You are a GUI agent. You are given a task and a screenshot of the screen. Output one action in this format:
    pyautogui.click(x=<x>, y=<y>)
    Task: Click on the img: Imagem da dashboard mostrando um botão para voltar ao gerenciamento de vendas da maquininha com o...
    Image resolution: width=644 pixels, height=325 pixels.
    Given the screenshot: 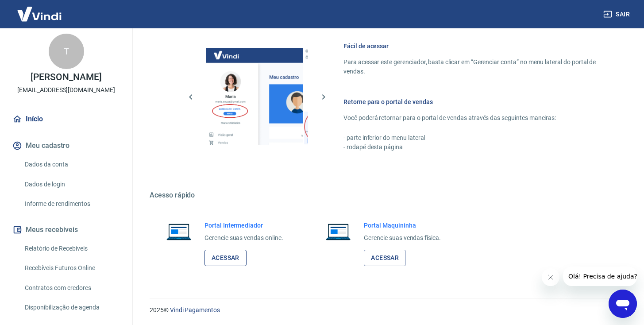 What is the action you would take?
    pyautogui.click(x=352, y=97)
    